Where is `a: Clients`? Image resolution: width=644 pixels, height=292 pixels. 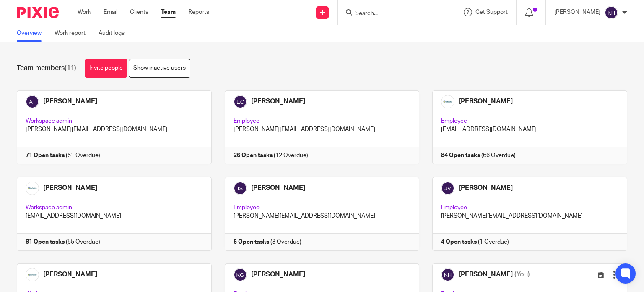 a: Clients is located at coordinates (139, 12).